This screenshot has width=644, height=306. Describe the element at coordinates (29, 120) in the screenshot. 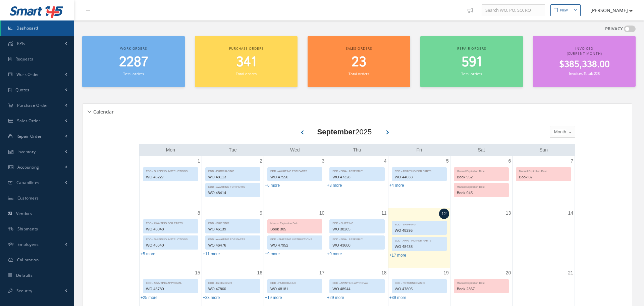

I see `span: Sales Order` at that location.